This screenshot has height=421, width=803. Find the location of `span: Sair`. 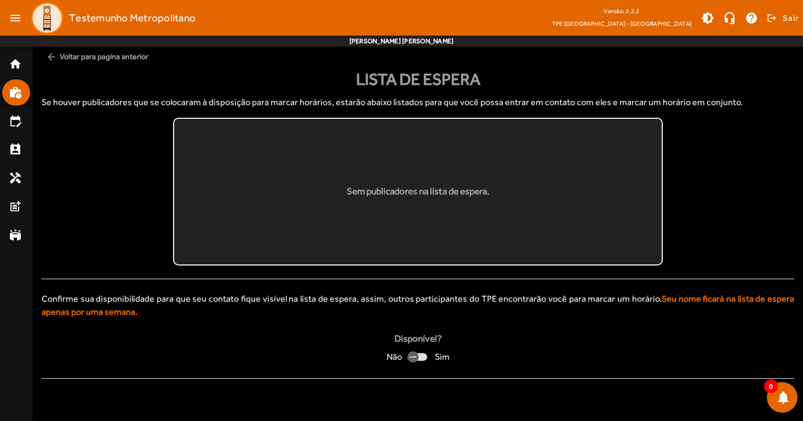

span: Sair is located at coordinates (790, 18).